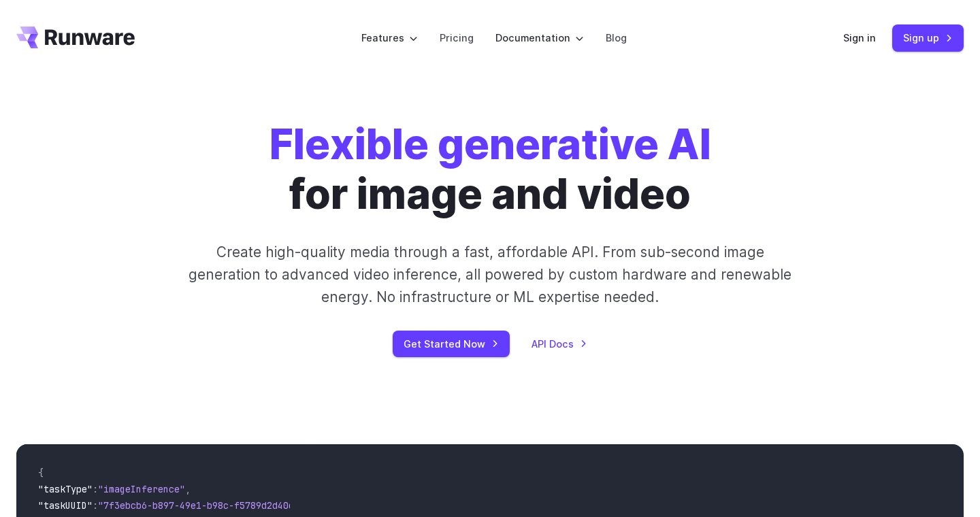 Image resolution: width=980 pixels, height=517 pixels. What do you see at coordinates (75, 38) in the screenshot?
I see `a: Go to /` at bounding box center [75, 38].